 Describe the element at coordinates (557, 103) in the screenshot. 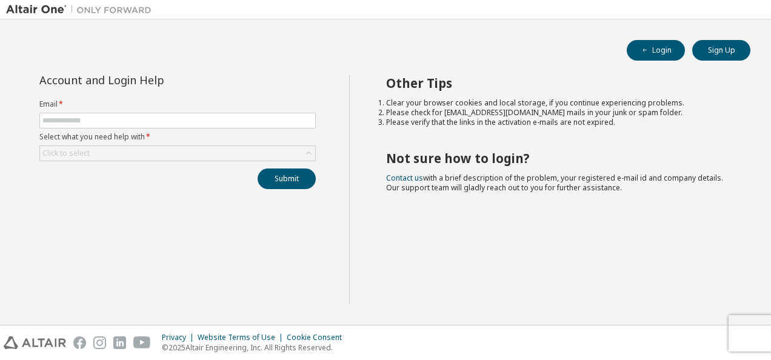

I see `li: Clear your browser cookies and local storage, if you continue experiencing problems.` at that location.